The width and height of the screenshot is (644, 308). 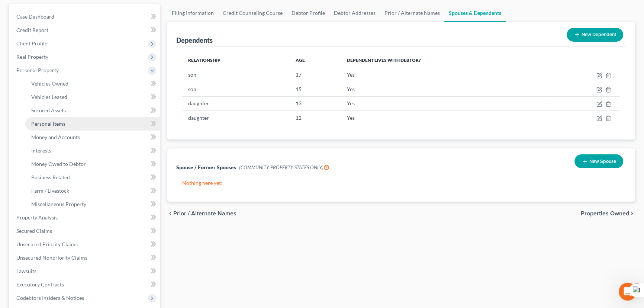 What do you see at coordinates (315, 103) in the screenshot?
I see `td: 13` at bounding box center [315, 103].